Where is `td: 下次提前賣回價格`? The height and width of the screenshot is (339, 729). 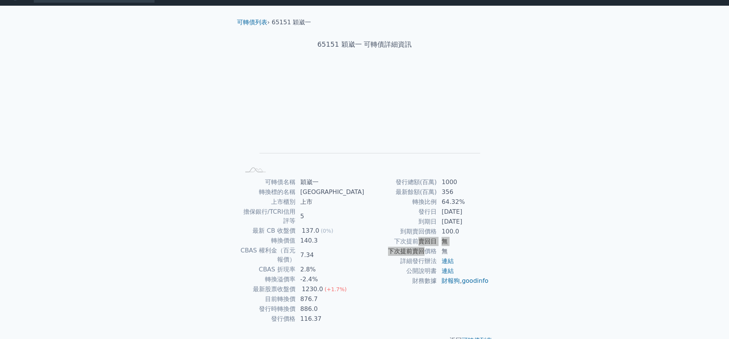 td: 下次提前賣回價格 is located at coordinates (401, 251).